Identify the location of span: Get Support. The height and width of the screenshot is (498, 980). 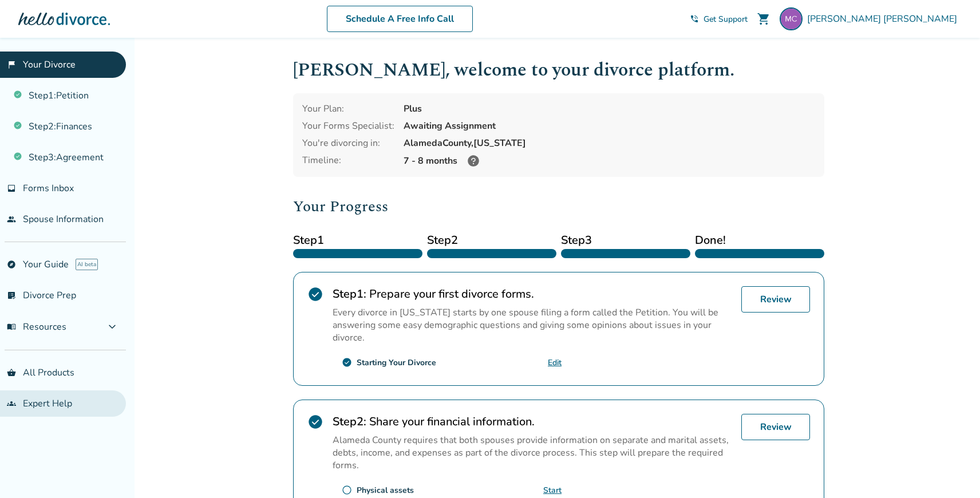
(725, 19).